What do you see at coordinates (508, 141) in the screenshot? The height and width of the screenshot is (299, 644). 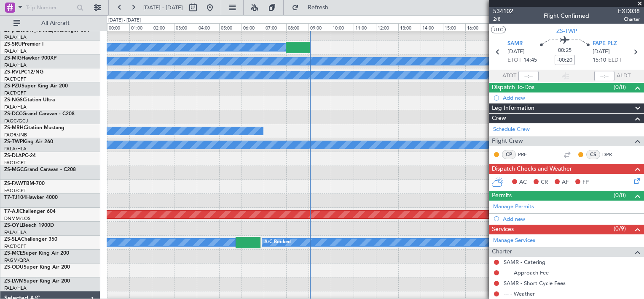 I see `span: Flight Crew` at bounding box center [508, 141].